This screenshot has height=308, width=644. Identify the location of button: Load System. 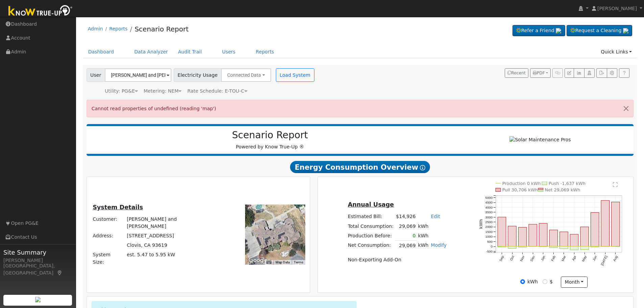
(295, 75).